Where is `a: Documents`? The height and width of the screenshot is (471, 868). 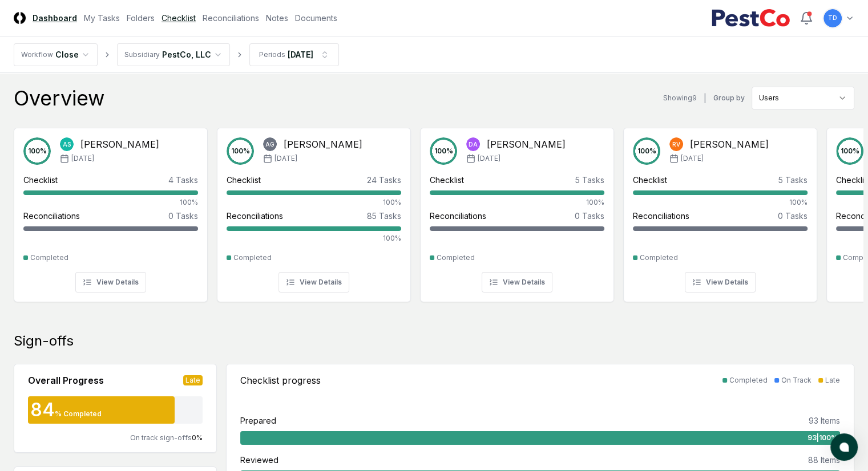
a: Documents is located at coordinates (316, 17).